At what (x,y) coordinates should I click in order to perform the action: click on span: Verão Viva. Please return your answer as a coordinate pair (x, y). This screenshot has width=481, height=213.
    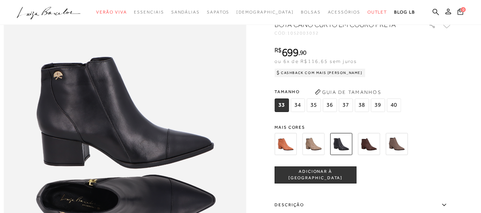
    Looking at the image, I should click on (111, 12).